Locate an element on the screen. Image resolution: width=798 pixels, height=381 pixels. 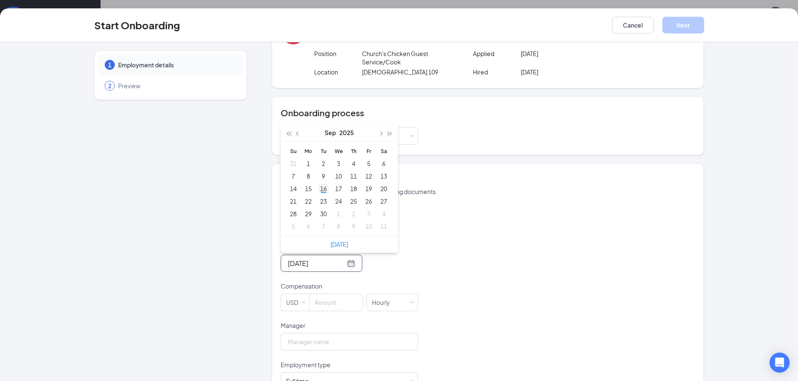
td: 2025-09-26 is located at coordinates (368, 201).